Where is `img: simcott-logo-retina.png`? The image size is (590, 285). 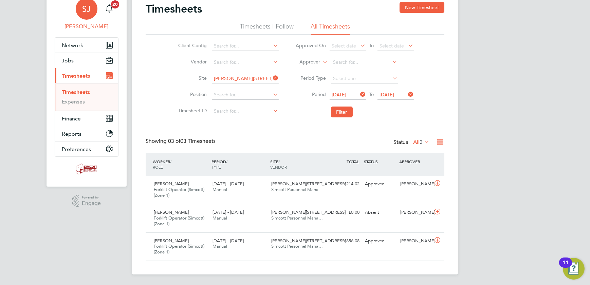
img: simcott-logo-retina.png is located at coordinates (87, 169).